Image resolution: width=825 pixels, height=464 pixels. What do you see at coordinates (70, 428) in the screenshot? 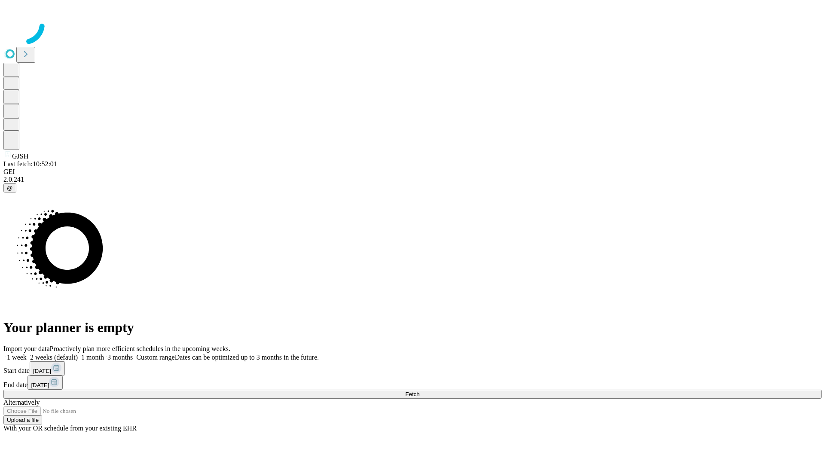
I see `span: With your OR schedule from your existing EHR` at bounding box center [70, 428].